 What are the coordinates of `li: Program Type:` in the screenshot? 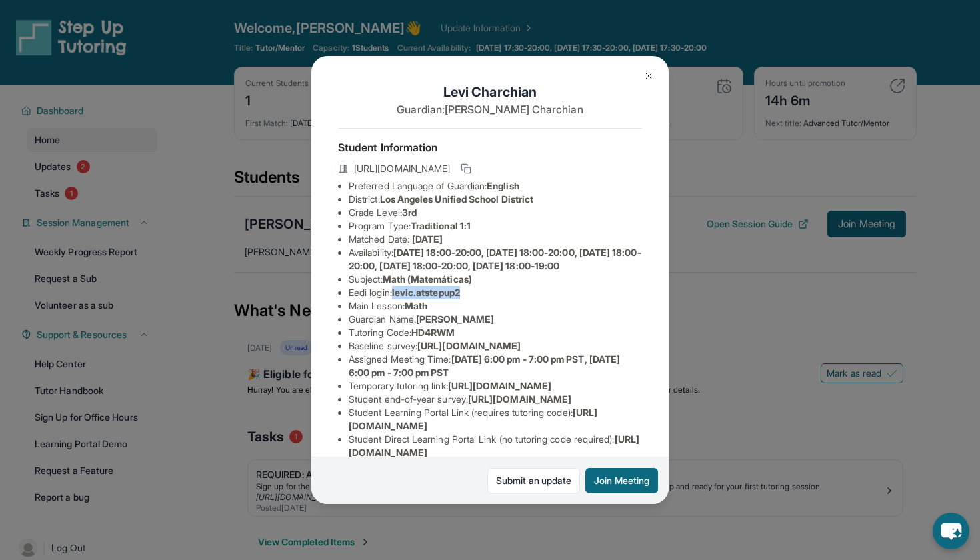 It's located at (495, 226).